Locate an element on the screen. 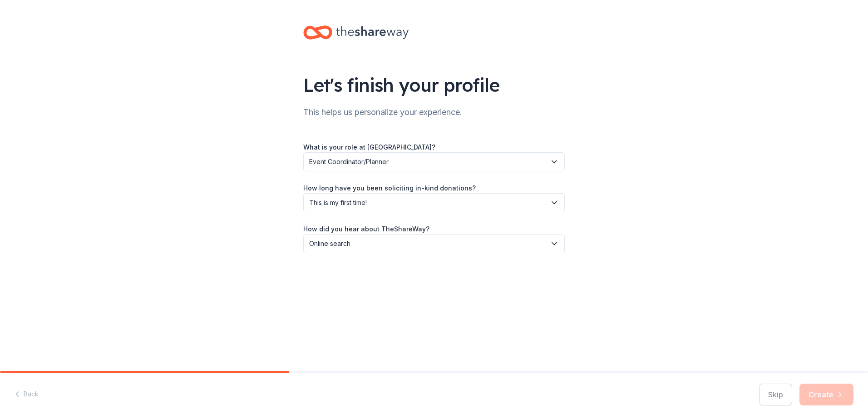 The image size is (868, 420). button: Online search is located at coordinates (434, 244).